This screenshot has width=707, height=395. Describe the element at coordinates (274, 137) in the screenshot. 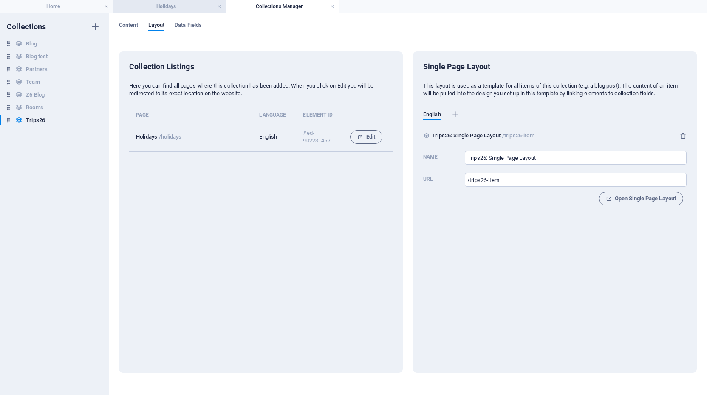

I see `p: English` at that location.